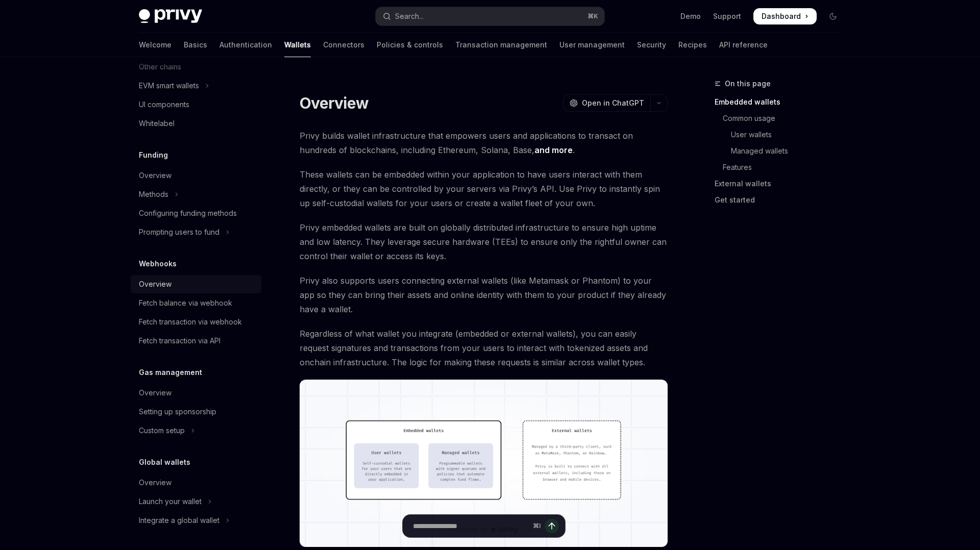  What do you see at coordinates (161, 431) in the screenshot?
I see `div: Custom setup` at bounding box center [161, 431].